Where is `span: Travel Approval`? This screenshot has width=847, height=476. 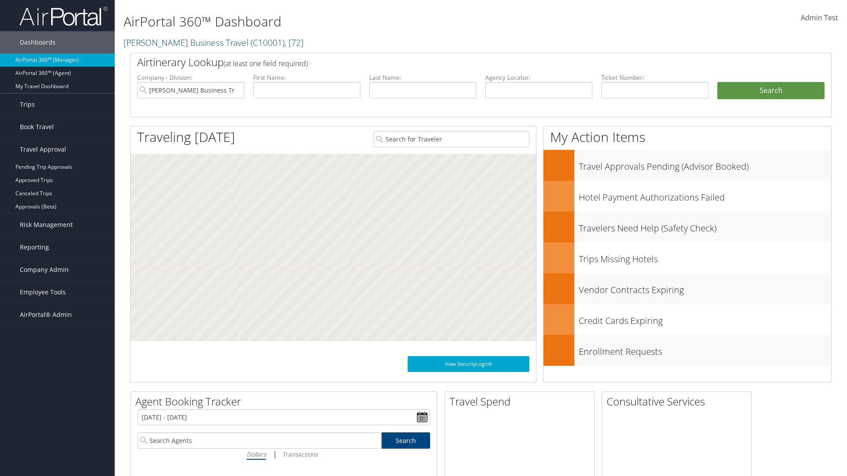
span: Travel Approval is located at coordinates (43, 150).